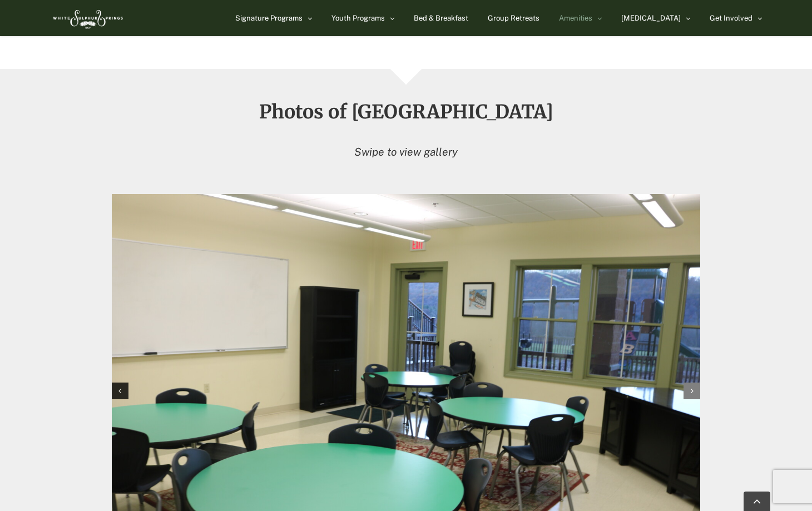 This screenshot has width=812, height=511. Describe the element at coordinates (358, 18) in the screenshot. I see `span: Youth Programs` at that location.